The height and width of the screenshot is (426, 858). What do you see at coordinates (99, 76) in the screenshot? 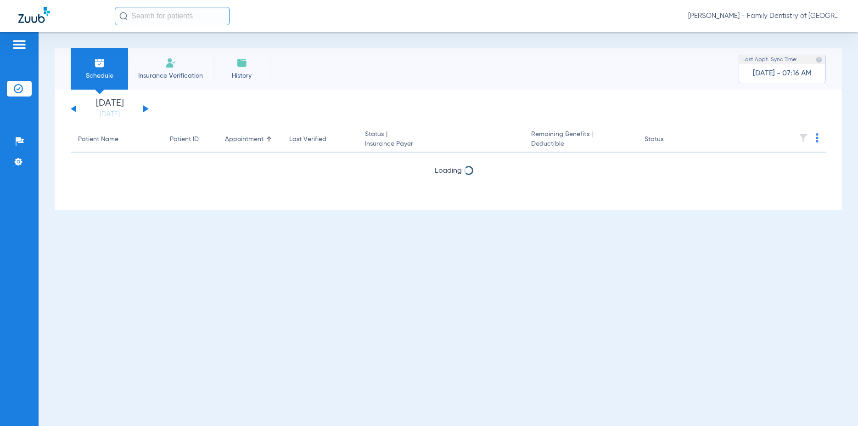
I see `span: Schedule` at bounding box center [99, 76].